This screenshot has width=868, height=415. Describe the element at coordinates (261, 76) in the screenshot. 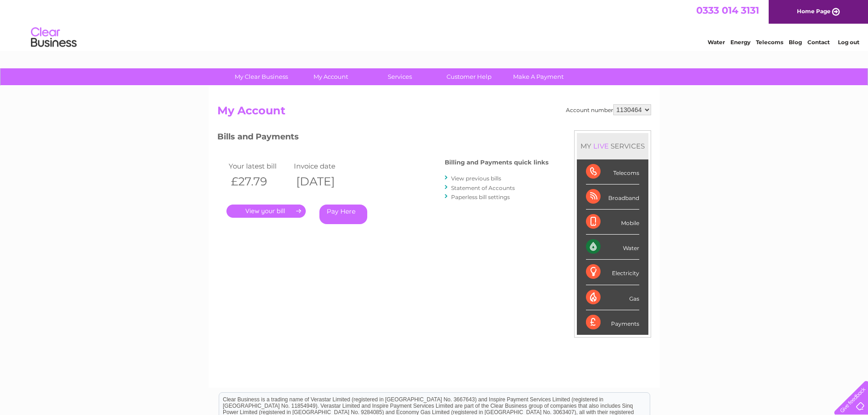

I see `a: My Clear Business` at that location.